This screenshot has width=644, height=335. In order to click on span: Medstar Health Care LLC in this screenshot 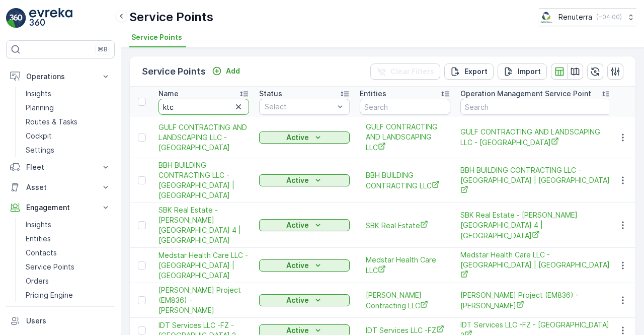, I will do `click(405, 265)`.